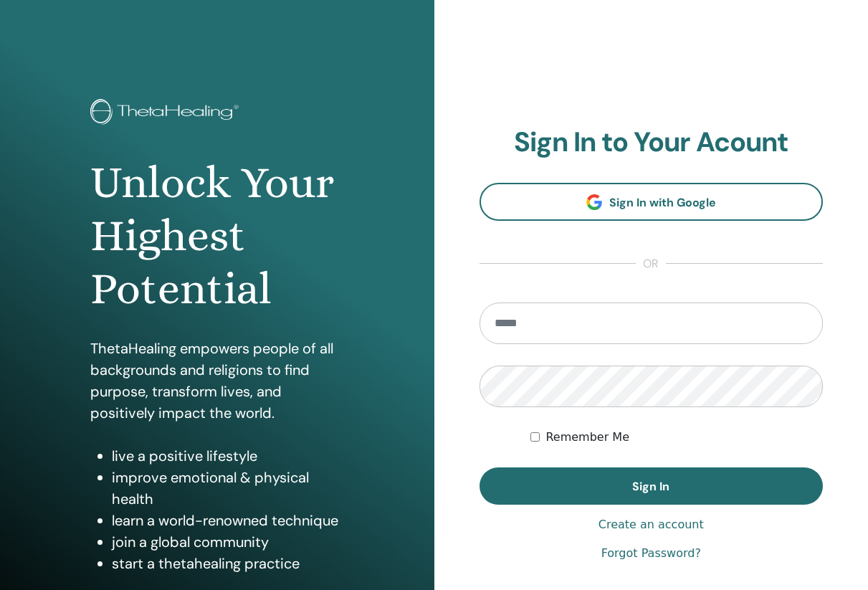 The height and width of the screenshot is (590, 868). Describe the element at coordinates (651, 143) in the screenshot. I see `h2: Sign In to Your Acount` at that location.